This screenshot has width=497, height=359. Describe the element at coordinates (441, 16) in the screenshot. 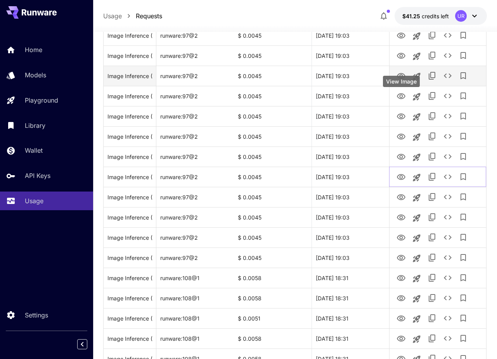

I see `button: $41.25325UR` at that location.